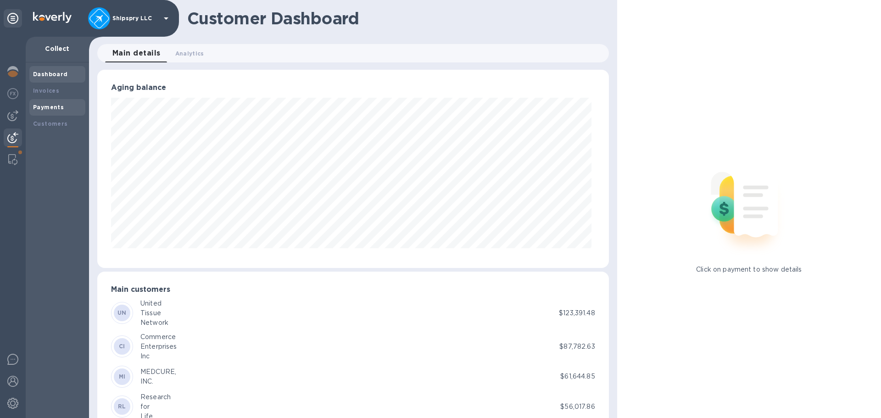 Image resolution: width=881 pixels, height=418 pixels. Describe the element at coordinates (122, 313) in the screenshot. I see `b: UN` at that location.